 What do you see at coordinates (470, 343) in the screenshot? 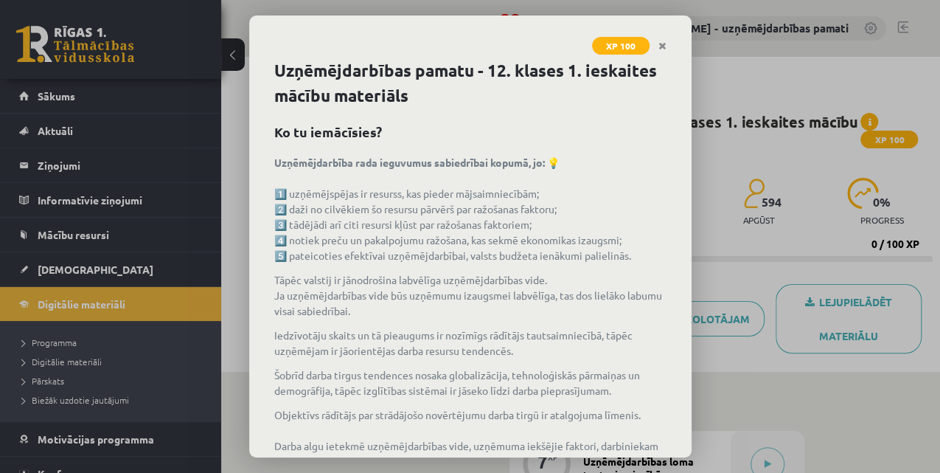
I see `p: Iedzīvotāju skaits un tā pieaugums ir nozīmīgs rādītājs tautsaimniecībā, tāpēc uzņēmējam ir jāori...` at bounding box center [470, 343].